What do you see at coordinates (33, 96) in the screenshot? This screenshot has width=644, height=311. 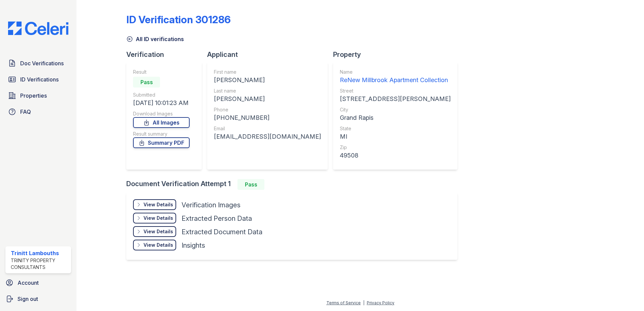 I see `span: Properties` at bounding box center [33, 96].